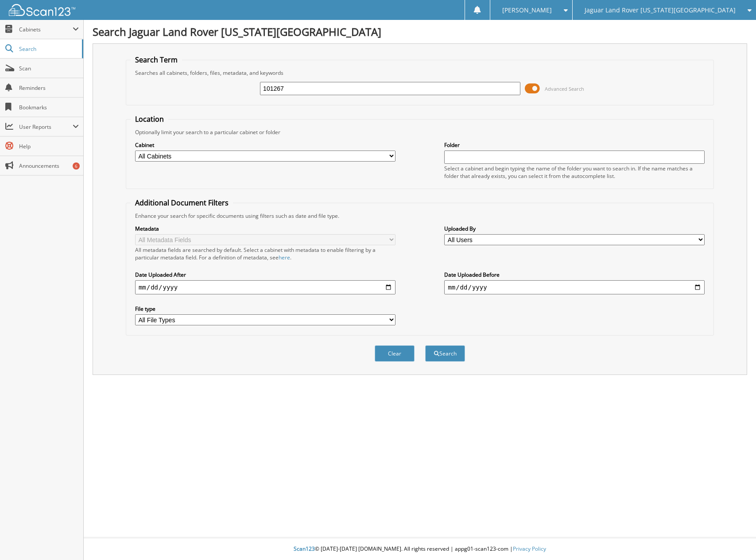  I want to click on div: Select a cabinet and begin typing the name of the folder you want to search in. If the name match..., so click(574, 172).